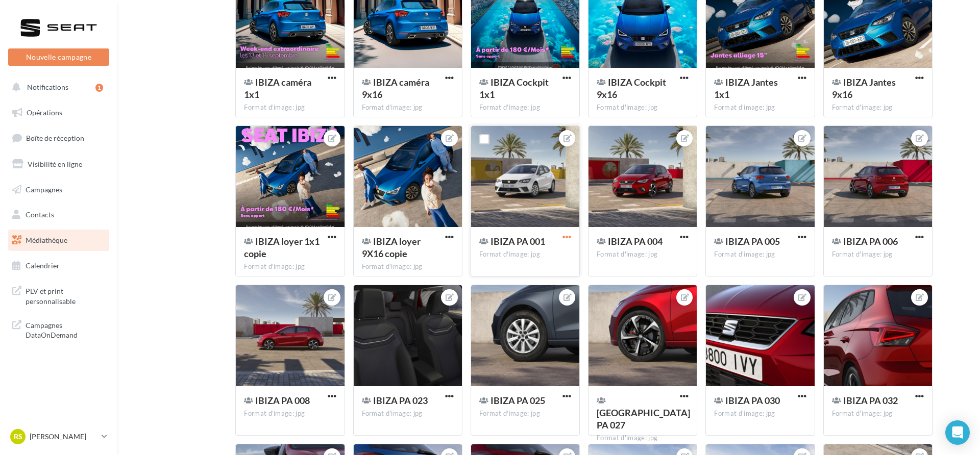 Image resolution: width=980 pixels, height=455 pixels. Describe the element at coordinates (282, 401) in the screenshot. I see `span: IBIZA PA 008` at that location.